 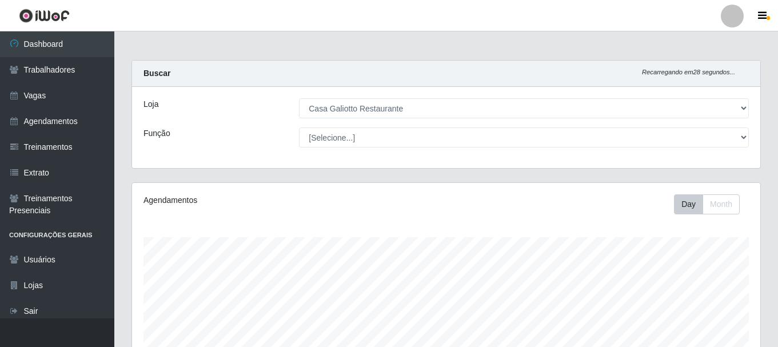 What do you see at coordinates (688, 72) in the screenshot?
I see `i: Recarregando em 28 segundos...` at bounding box center [688, 72].